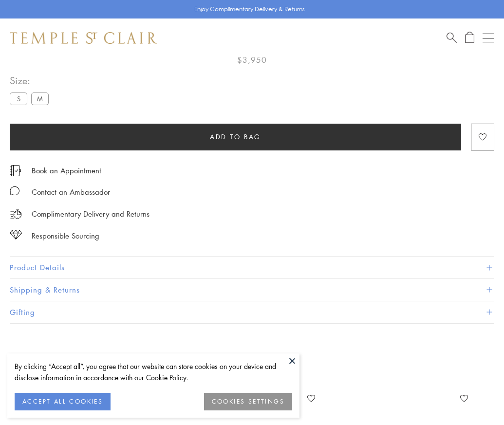 The height and width of the screenshot is (425, 504). I want to click on span: Add to bag, so click(235, 137).